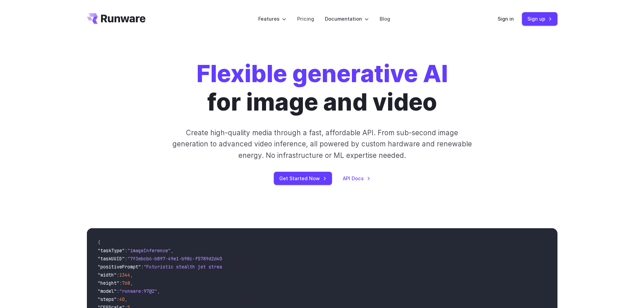  Describe the element at coordinates (303, 178) in the screenshot. I see `a: Get Started Now` at that location.